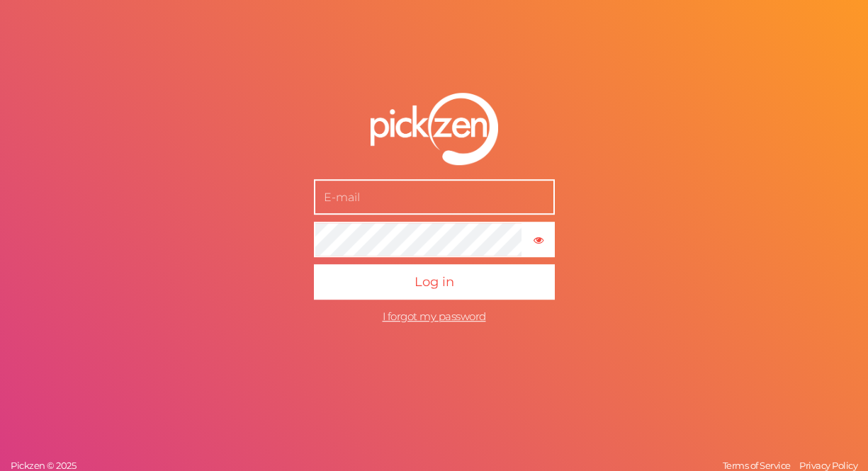 Image resolution: width=868 pixels, height=471 pixels. I want to click on span: Terms of Service, so click(756, 465).